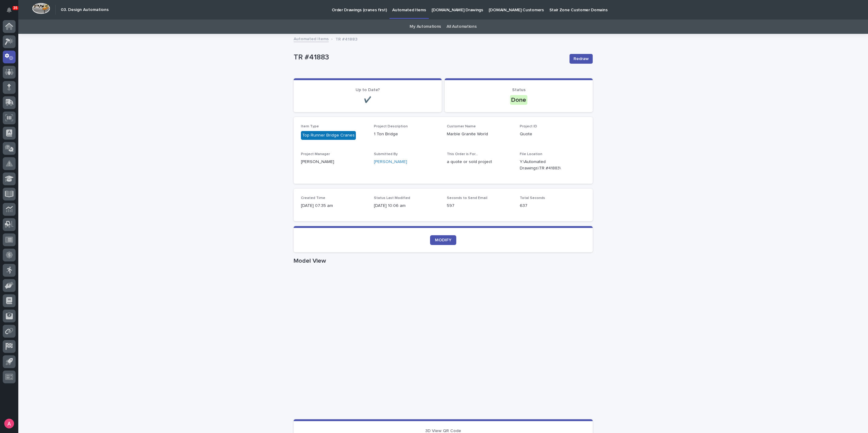 The height and width of the screenshot is (433, 868). Describe the element at coordinates (528, 126) in the screenshot. I see `span: Project ID` at that location.